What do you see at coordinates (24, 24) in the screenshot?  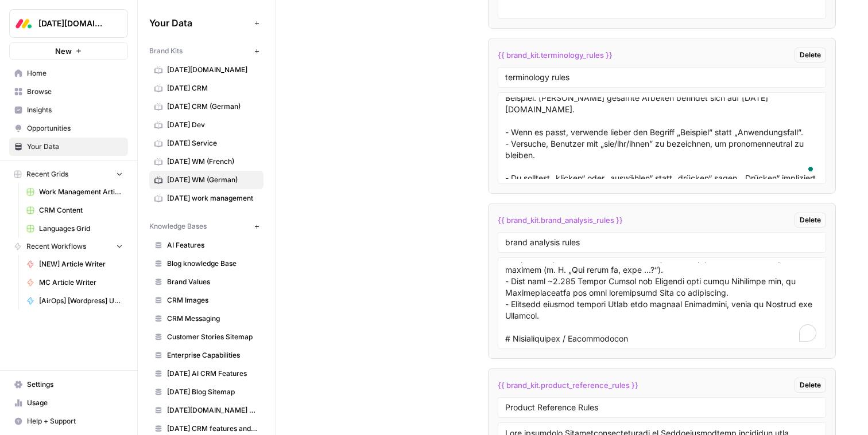 I see `img: Monday.com Logo` at bounding box center [24, 24].